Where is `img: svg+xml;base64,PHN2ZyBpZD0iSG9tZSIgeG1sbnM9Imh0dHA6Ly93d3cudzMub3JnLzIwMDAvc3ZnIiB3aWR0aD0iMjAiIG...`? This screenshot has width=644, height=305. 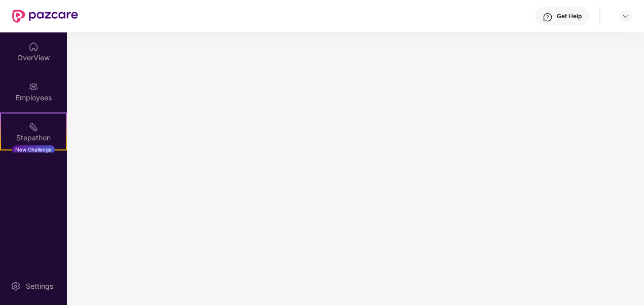
img: svg+xml;base64,PHN2ZyBpZD0iSG9tZSIgeG1sbnM9Imh0dHA6Ly93d3cudzMub3JnLzIwMDAvc3ZnIiB3aWR0aD0iMjAiIG... is located at coordinates (33, 47).